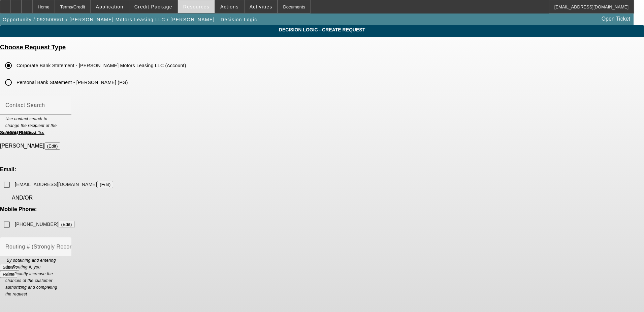  I want to click on span: Resources, so click(197, 7).